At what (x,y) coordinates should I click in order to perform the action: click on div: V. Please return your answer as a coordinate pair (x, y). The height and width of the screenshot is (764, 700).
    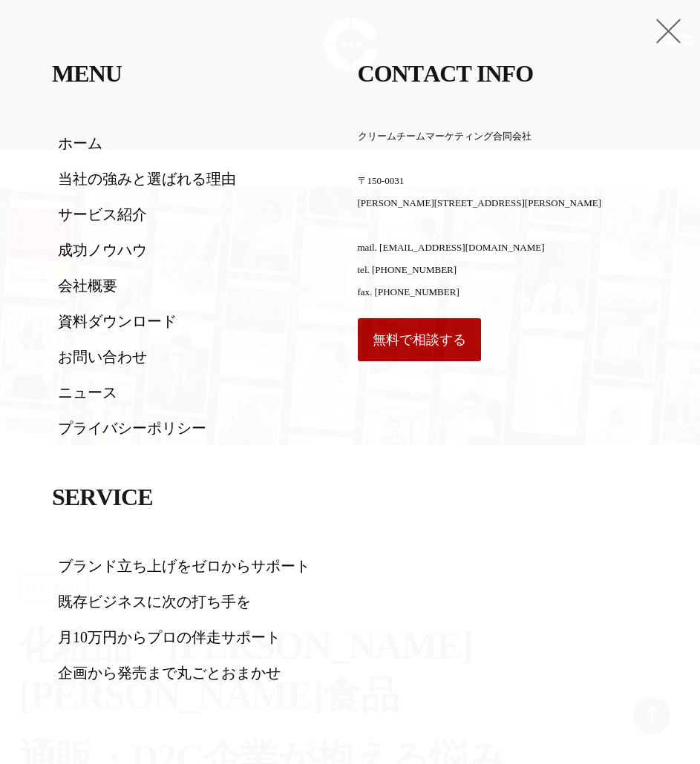
    Looking at the image, I should click on (104, 497).